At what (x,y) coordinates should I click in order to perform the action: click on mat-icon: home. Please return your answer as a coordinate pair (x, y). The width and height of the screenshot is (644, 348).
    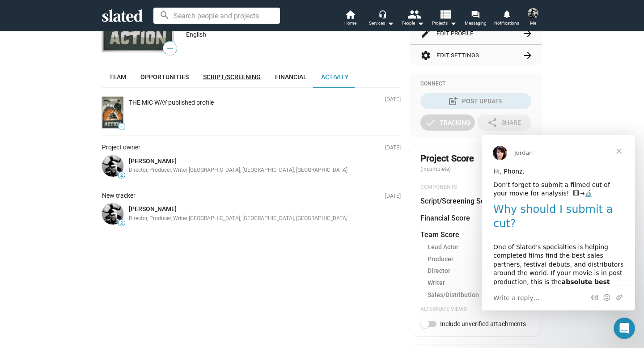
    Looking at the image, I should click on (350, 14).